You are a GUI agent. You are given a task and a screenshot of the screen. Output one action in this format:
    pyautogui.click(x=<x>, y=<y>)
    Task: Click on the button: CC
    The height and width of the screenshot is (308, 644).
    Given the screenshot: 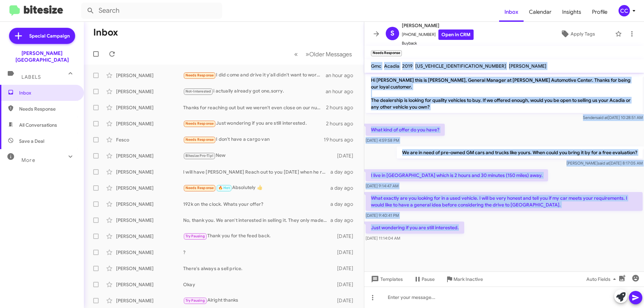 What is the action you would take?
    pyautogui.click(x=624, y=10)
    